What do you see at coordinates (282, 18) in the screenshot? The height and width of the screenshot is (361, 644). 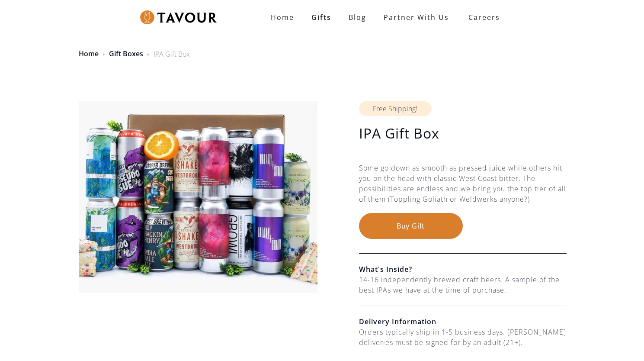 I see `strong: Home` at bounding box center [282, 18].